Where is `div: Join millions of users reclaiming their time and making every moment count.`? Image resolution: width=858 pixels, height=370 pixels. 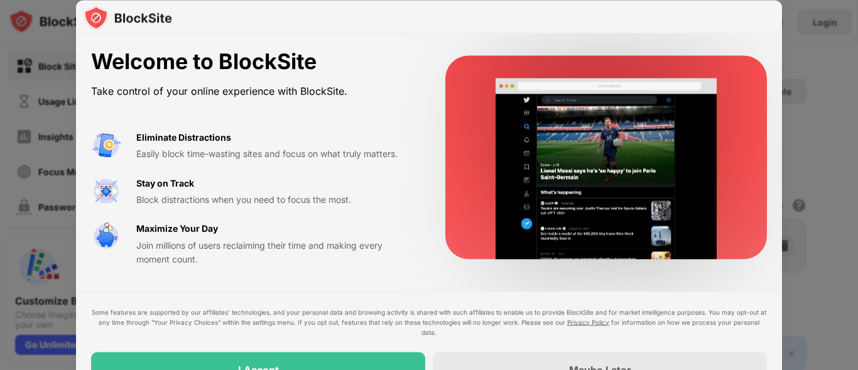
div: Join millions of users reclaiming their time and making every moment count. is located at coordinates (276, 252).